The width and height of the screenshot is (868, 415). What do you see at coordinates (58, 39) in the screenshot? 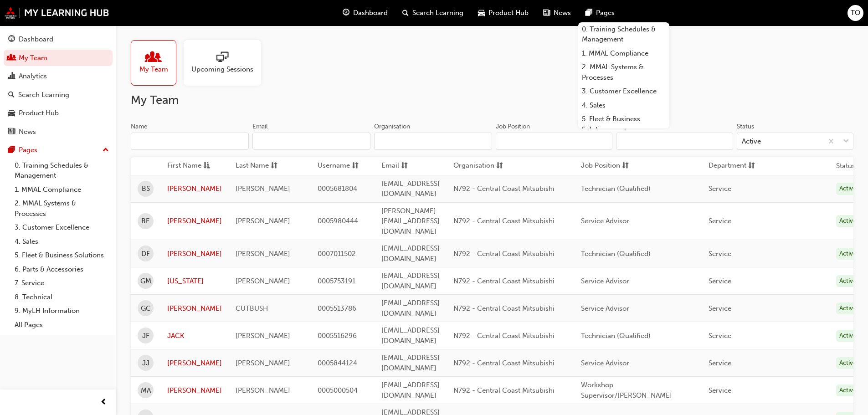
I see `a: Dashboard` at bounding box center [58, 39].